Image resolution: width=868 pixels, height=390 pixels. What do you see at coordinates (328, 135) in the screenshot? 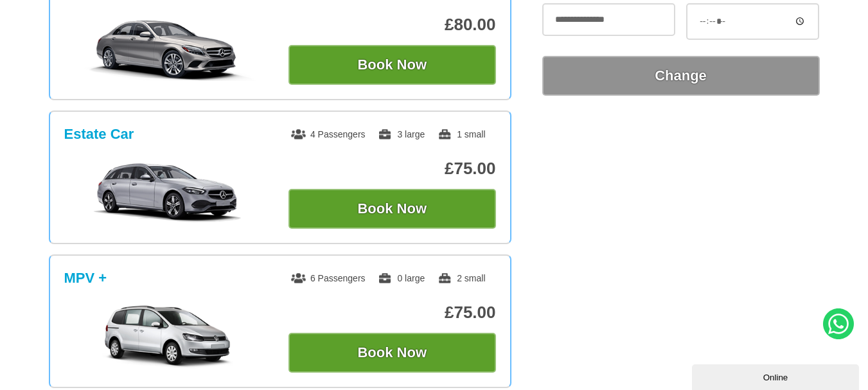
I see `span: 4 Passengers` at bounding box center [328, 135].